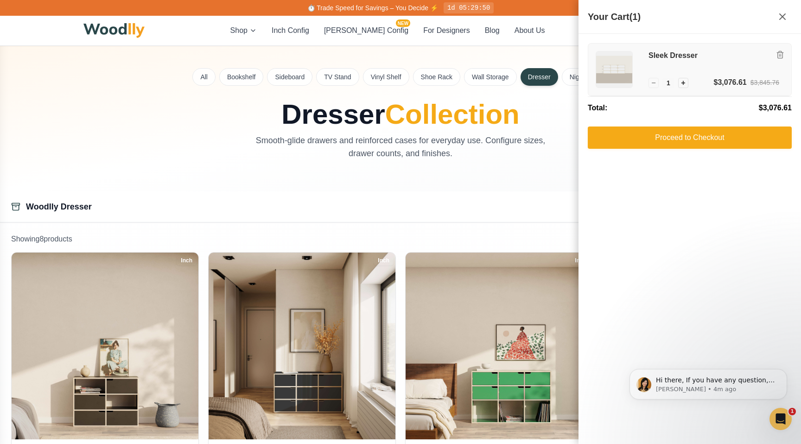  What do you see at coordinates (469, 8) in the screenshot?
I see `div: 1d 05:29:50` at bounding box center [469, 8].